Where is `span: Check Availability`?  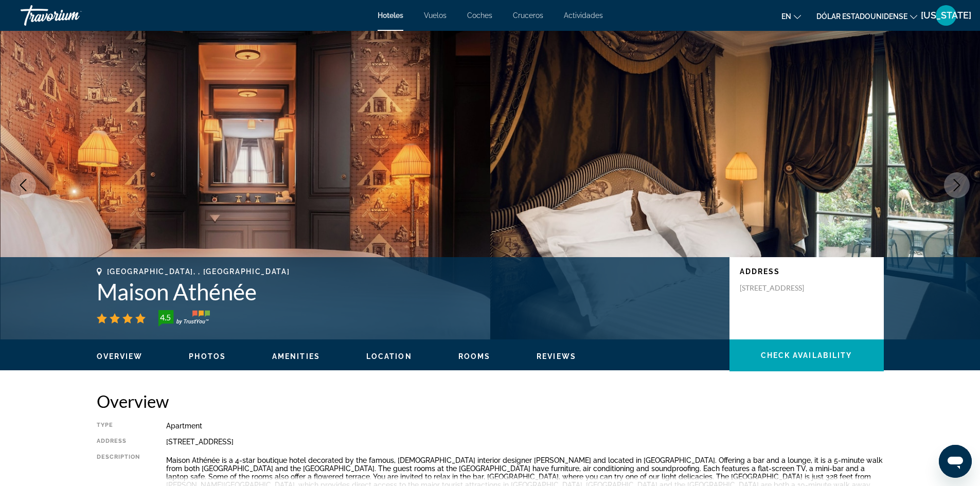
span: Check Availability is located at coordinates (806, 356).